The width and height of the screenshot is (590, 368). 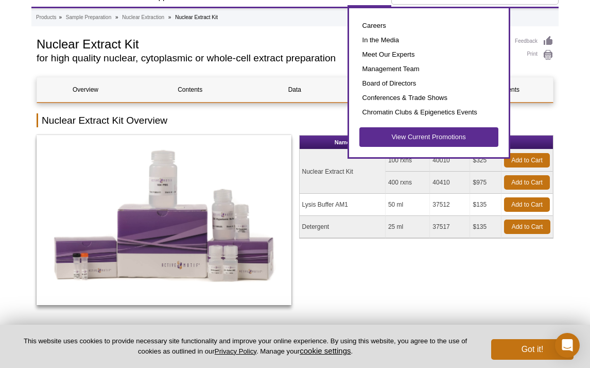 What do you see at coordinates (486, 182) in the screenshot?
I see `td: $975` at bounding box center [486, 182].